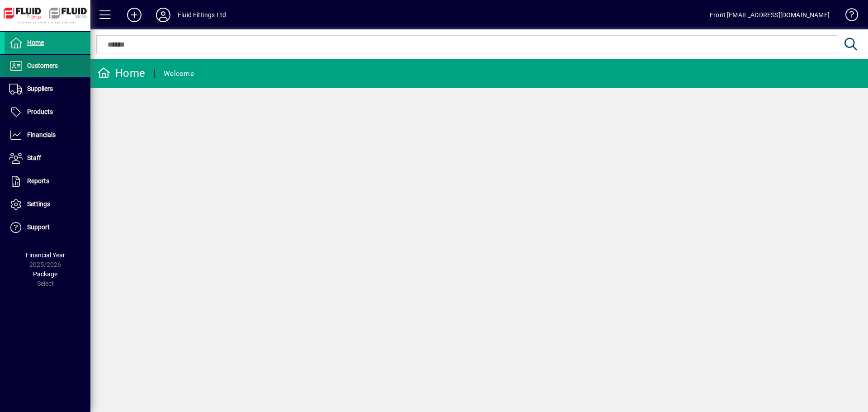  Describe the element at coordinates (38, 181) in the screenshot. I see `span: Reports` at that location.